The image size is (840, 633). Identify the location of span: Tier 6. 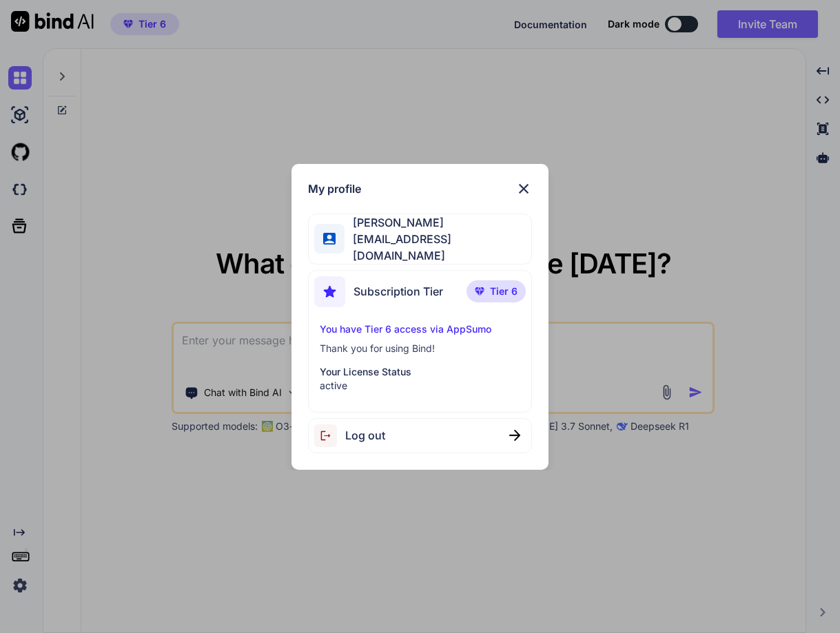
(504, 291).